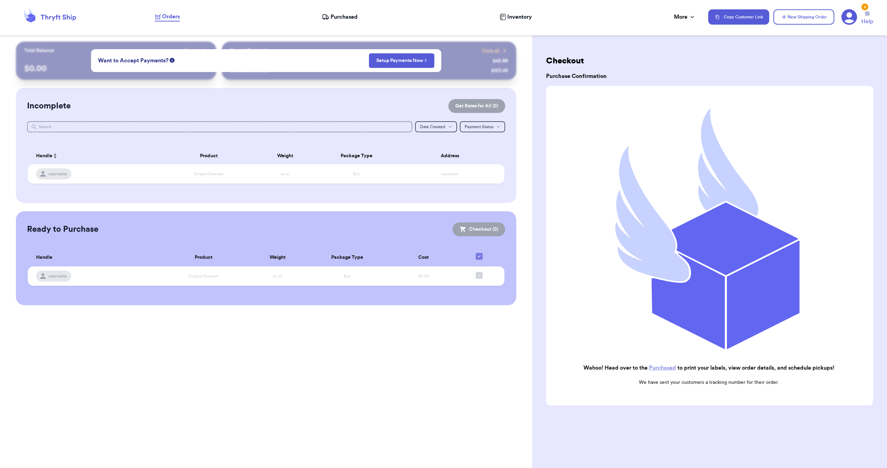 The height and width of the screenshot is (468, 887). Describe the element at coordinates (709, 368) in the screenshot. I see `h2: Wahoo! Head over to the to print your labels, view order details, and schedule pickups!` at that location.